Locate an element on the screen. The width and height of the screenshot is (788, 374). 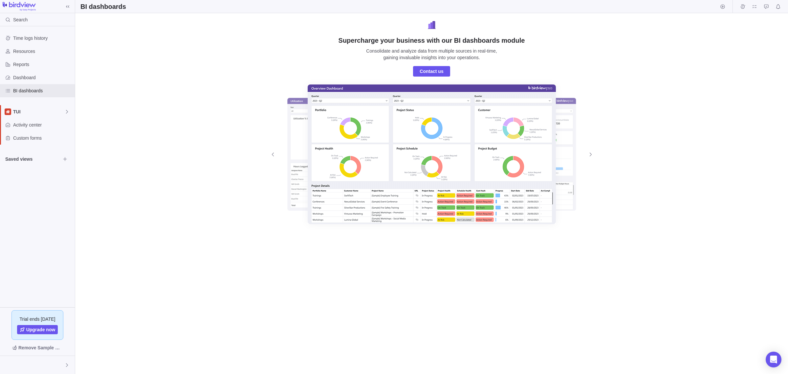
div: Open Intercom Messenger is located at coordinates (774, 359).